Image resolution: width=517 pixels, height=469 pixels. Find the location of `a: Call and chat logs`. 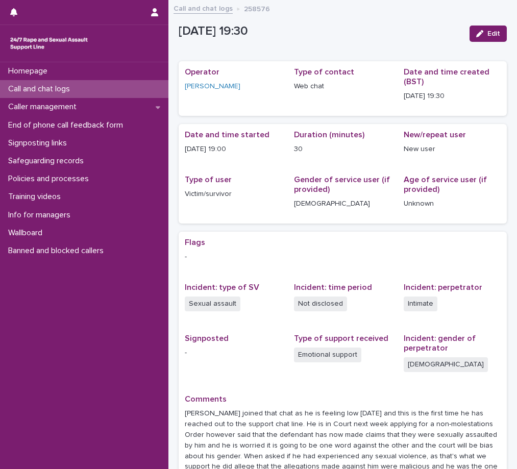

a: Call and chat logs is located at coordinates (203, 8).